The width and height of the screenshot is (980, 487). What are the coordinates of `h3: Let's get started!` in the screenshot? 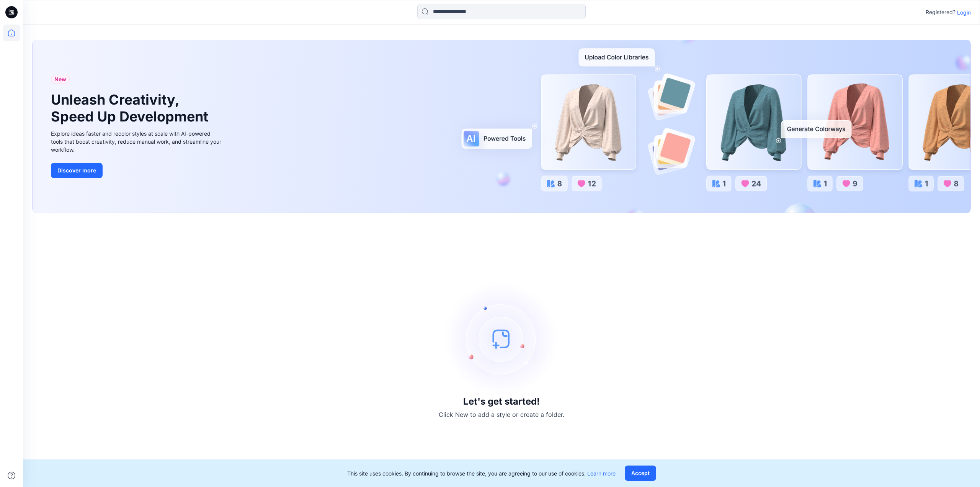 It's located at (501, 401).